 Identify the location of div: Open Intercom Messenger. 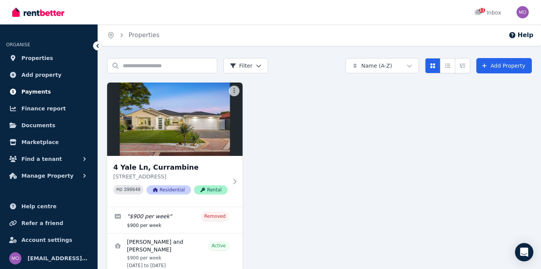
(524, 252).